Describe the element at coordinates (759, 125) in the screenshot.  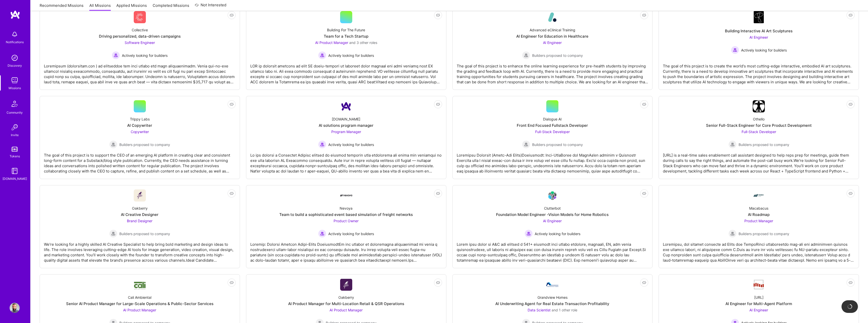
I see `div: Senior Full-Stack Engineer for Core Product Development` at that location.